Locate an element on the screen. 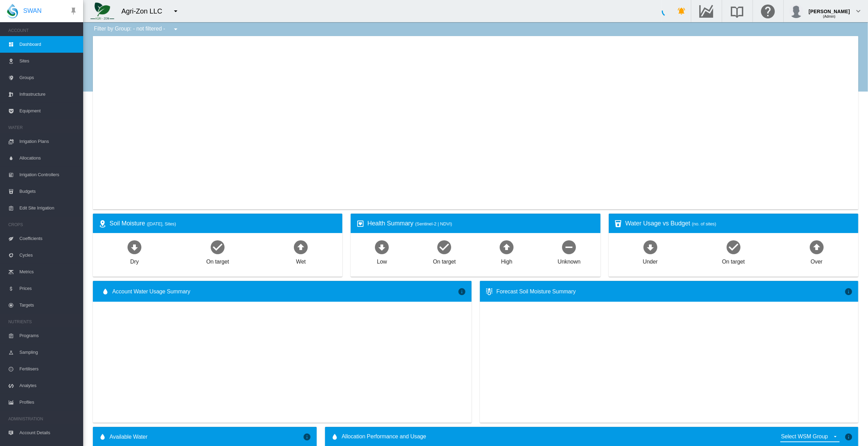 This screenshot has height=446, width=868. span: ADMINISTRATION is located at coordinates (43, 419).